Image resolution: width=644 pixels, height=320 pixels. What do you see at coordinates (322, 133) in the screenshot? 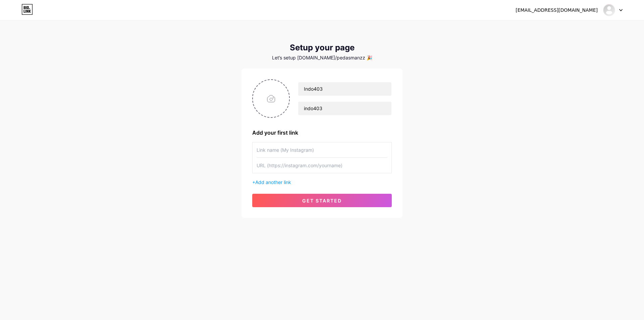
I see `div: Add your first link` at bounding box center [322, 133].